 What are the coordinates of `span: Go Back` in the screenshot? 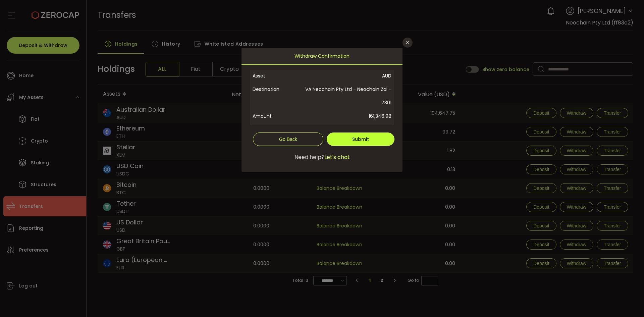 It's located at (288, 139).